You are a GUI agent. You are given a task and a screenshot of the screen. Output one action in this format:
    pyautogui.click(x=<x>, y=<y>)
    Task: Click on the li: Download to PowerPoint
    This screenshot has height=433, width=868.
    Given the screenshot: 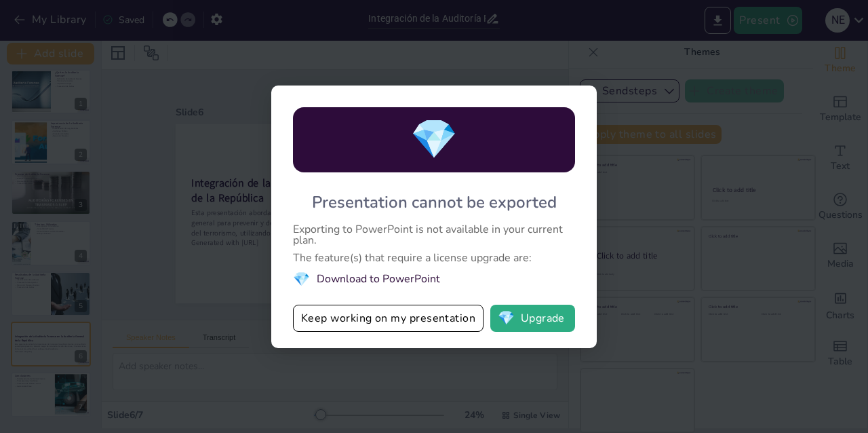 What is the action you would take?
    pyautogui.click(x=434, y=279)
    